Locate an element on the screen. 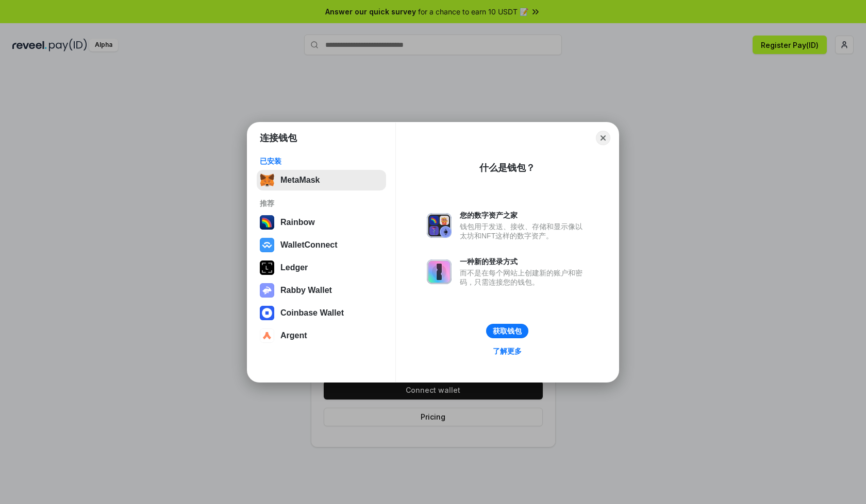 The width and height of the screenshot is (866, 504). div: 一种新的登录方式 is located at coordinates (524, 262).